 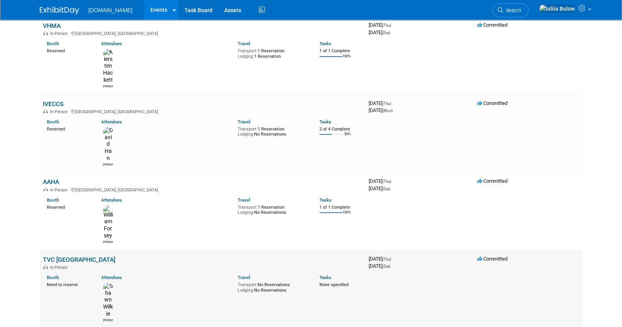 I want to click on div: Need to reserve, so click(x=68, y=284).